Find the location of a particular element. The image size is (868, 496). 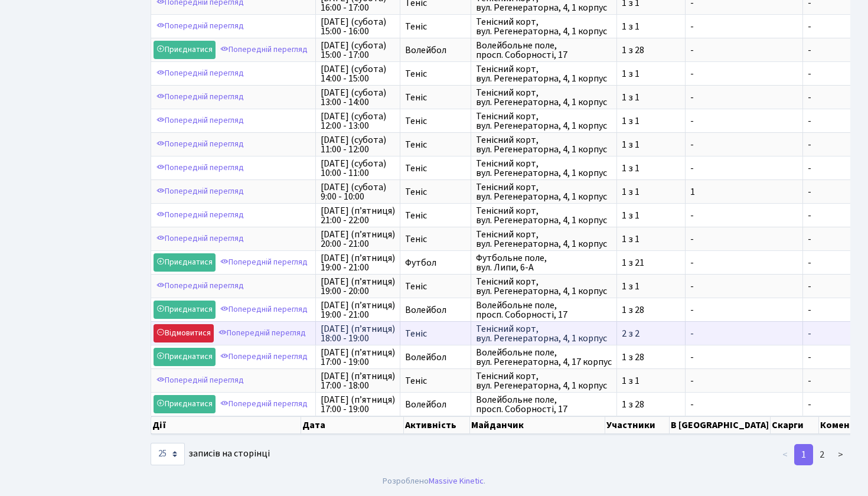

span: 1 з 21 is located at coordinates (651, 263).